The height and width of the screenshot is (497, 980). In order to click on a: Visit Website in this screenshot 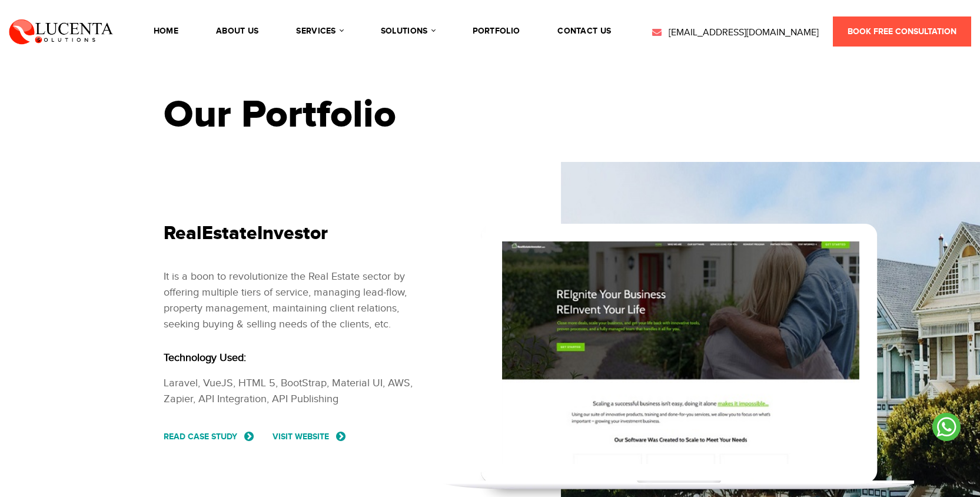, I will do `click(309, 436)`.